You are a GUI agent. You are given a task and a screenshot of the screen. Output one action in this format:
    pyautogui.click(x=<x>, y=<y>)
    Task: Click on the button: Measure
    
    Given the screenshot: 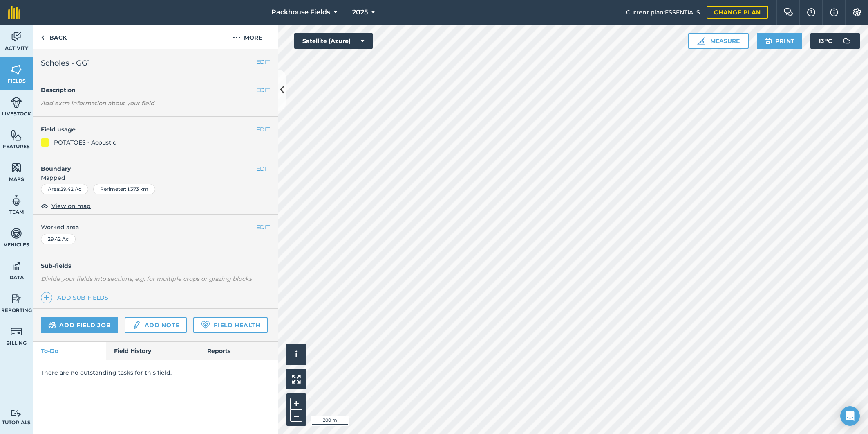 What is the action you would take?
    pyautogui.click(x=719, y=41)
    